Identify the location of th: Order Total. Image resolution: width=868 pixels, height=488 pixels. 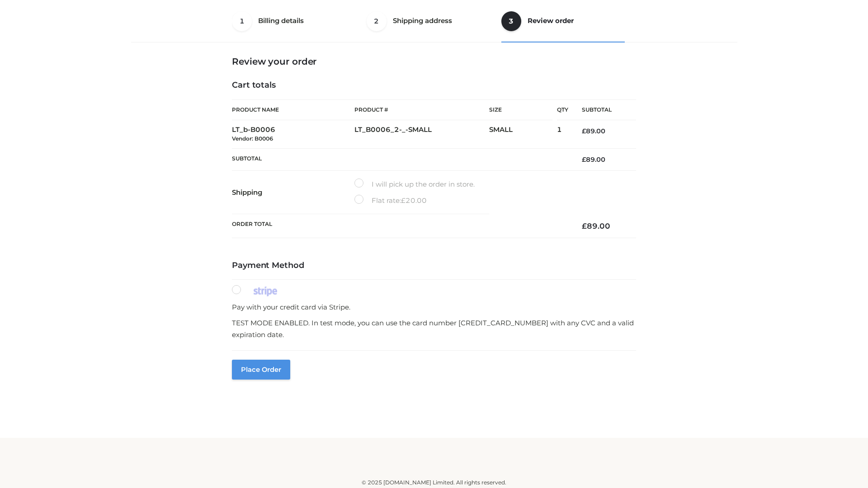
(400, 226).